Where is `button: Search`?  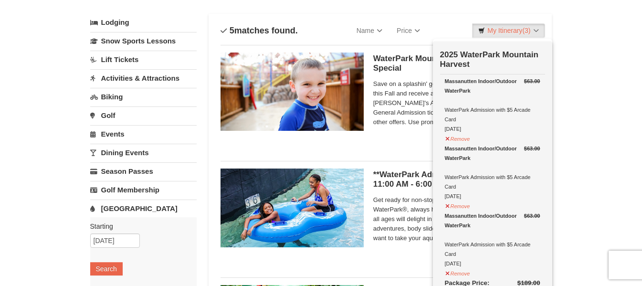
button: Search is located at coordinates (106, 269).